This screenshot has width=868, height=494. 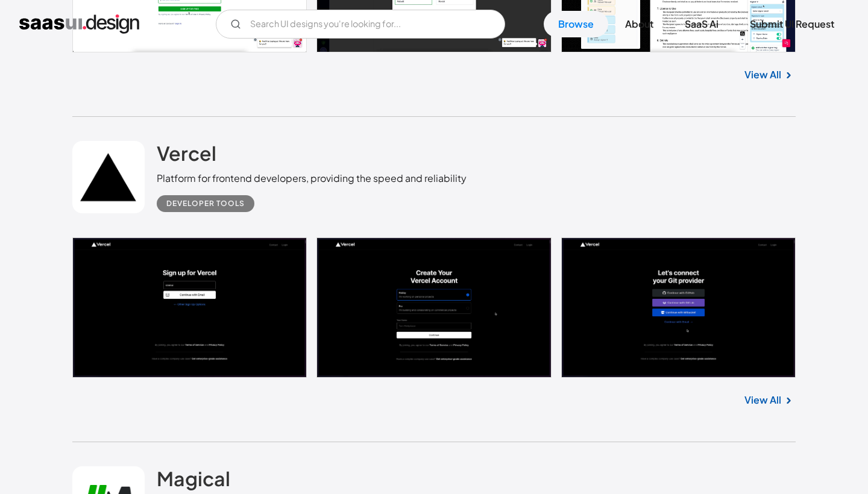 I want to click on input: Search UI designs you're looking for..., so click(x=360, y=24).